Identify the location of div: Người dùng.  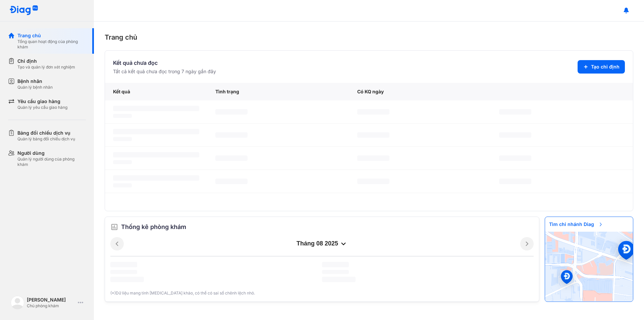
(51, 153).